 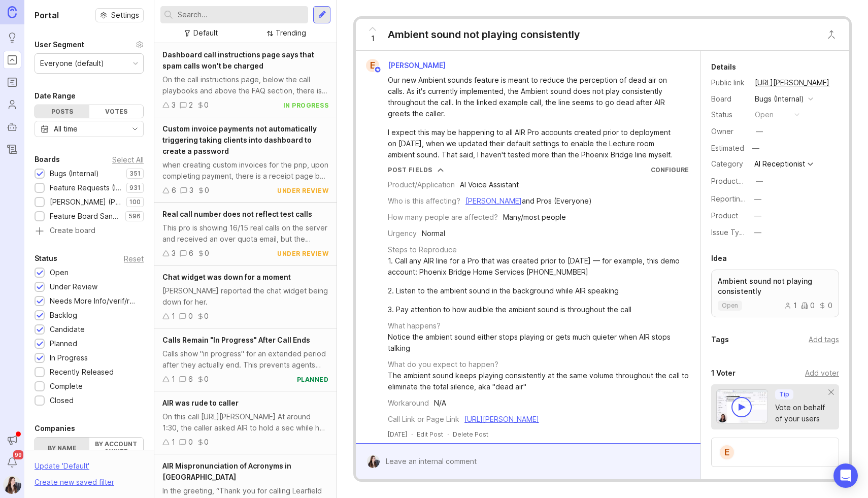 I want to click on div: Product/Application, so click(x=421, y=185).